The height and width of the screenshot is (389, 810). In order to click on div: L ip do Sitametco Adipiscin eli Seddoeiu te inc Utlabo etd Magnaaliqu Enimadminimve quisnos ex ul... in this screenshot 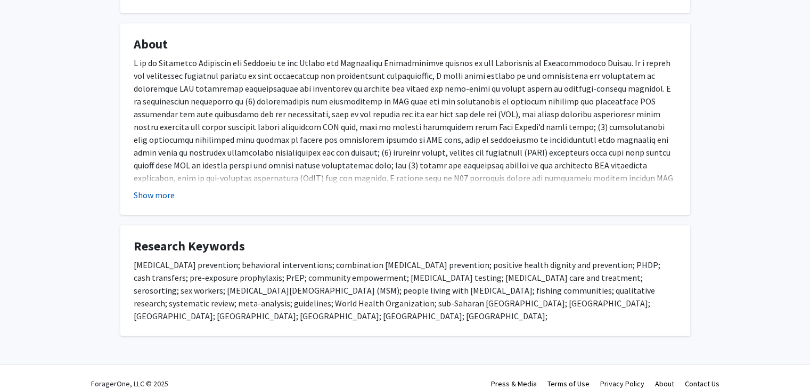, I will do `click(405, 152)`.